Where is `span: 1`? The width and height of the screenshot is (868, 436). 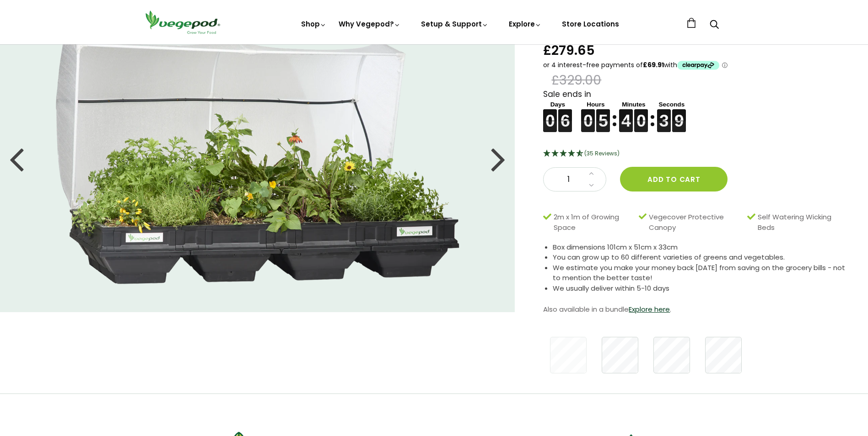 span: 1 is located at coordinates (568, 179).